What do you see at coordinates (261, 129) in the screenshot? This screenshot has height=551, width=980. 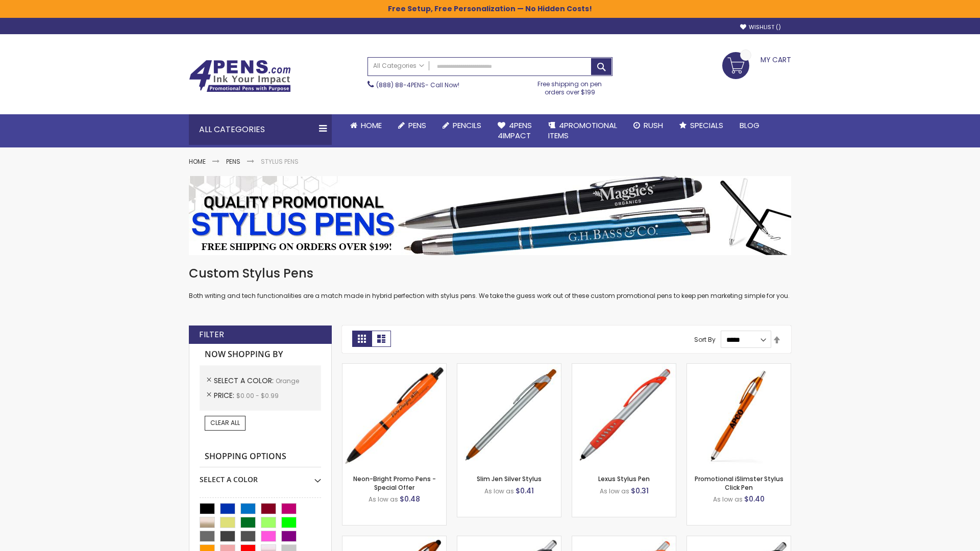 I see `div: All Categories` at bounding box center [261, 129].